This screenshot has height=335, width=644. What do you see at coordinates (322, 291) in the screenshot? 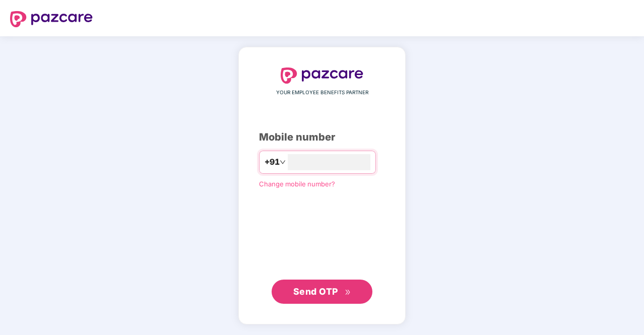
I see `button: Send OTPdouble-right` at bounding box center [322, 291].